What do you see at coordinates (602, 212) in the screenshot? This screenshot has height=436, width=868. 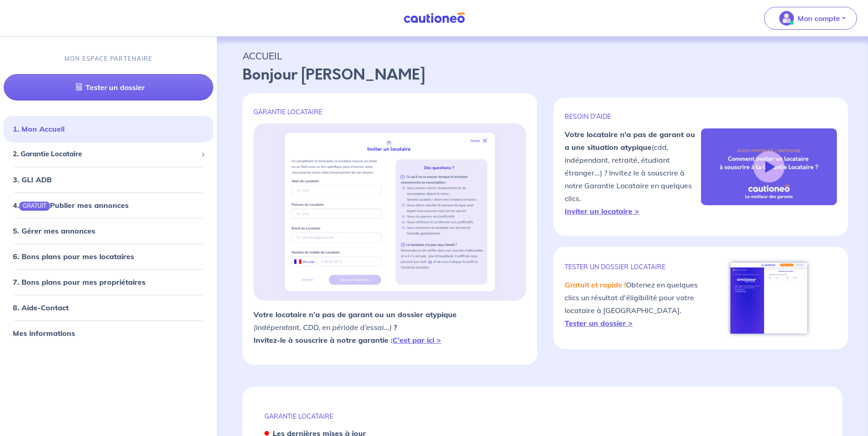 I see `strong: Inviter un locataire >` at bounding box center [602, 212].